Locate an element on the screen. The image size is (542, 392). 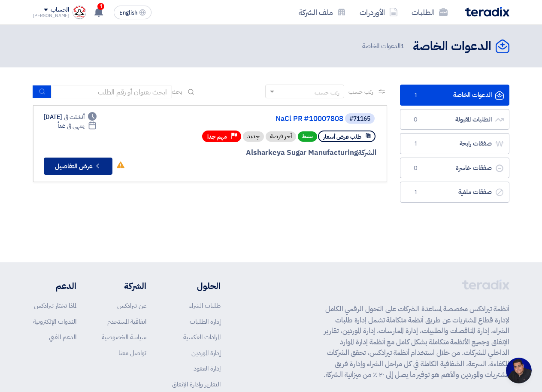
a: الطلبات المقبولة0 is located at coordinates (454, 119).